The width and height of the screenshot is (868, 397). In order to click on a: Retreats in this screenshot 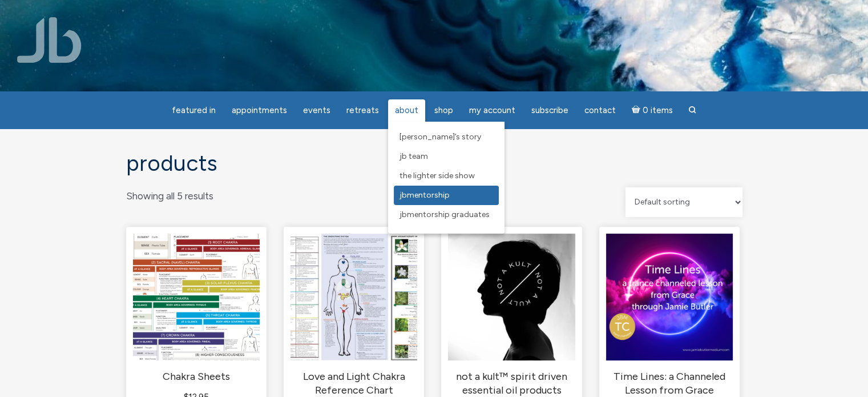, I will do `click(363, 110)`.